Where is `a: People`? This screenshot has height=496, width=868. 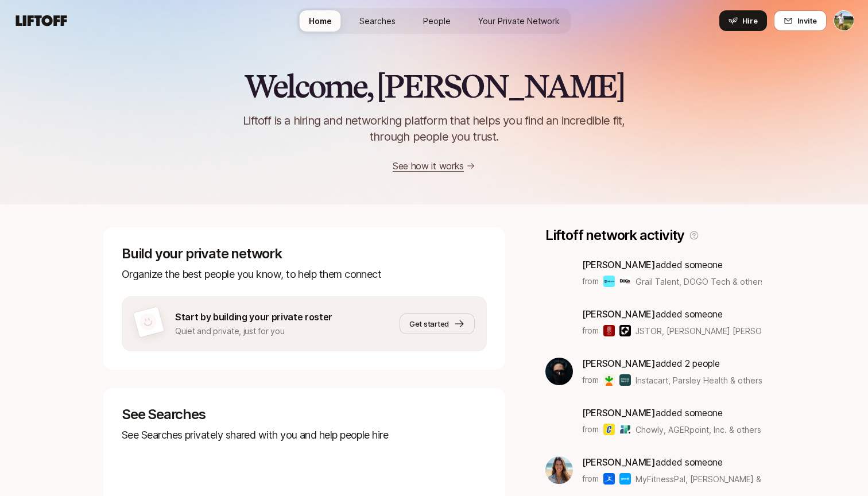 a: People is located at coordinates (437, 21).